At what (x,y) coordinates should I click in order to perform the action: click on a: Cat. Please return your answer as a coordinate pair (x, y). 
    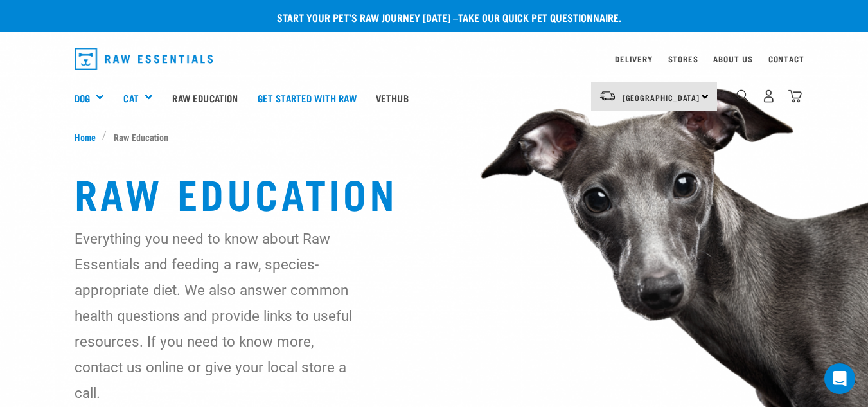
    Looking at the image, I should click on (130, 98).